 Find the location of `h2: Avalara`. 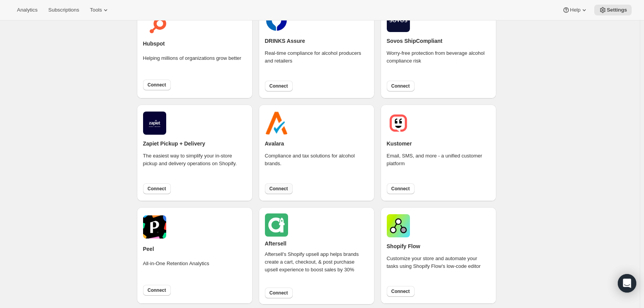

h2: Avalara is located at coordinates (275, 143).